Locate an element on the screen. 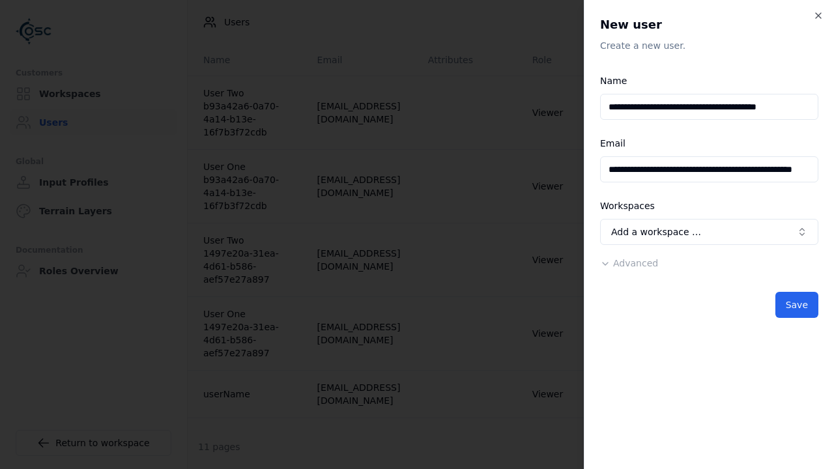 The image size is (834, 469). label: Email is located at coordinates (613, 143).